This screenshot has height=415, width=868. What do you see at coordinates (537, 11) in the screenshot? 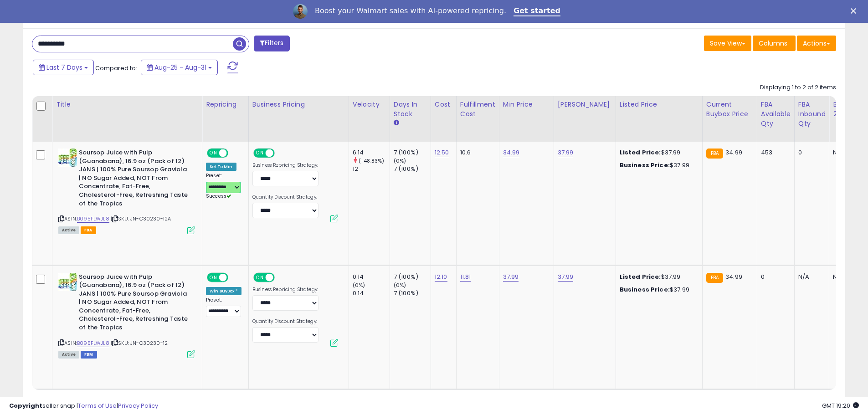
I see `a: Get started` at bounding box center [537, 11].